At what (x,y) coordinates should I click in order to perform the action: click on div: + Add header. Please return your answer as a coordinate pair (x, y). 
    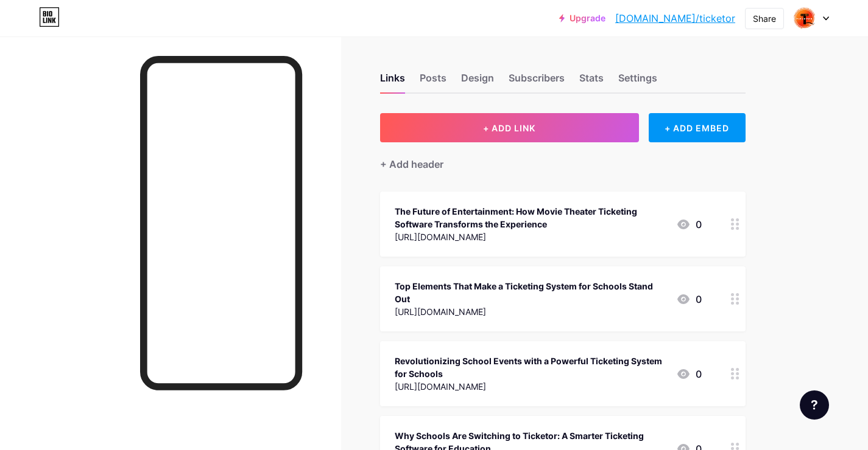
    Looking at the image, I should click on (412, 164).